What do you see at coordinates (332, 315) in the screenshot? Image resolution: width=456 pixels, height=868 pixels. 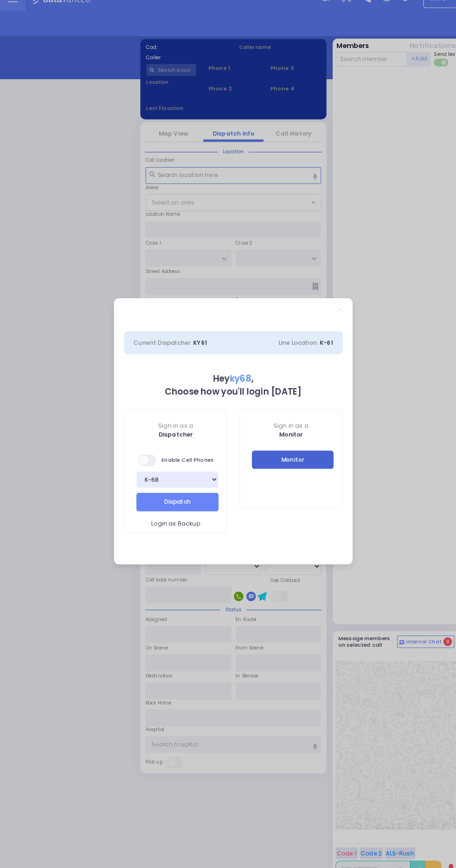 I see `a: Close` at bounding box center [332, 315].